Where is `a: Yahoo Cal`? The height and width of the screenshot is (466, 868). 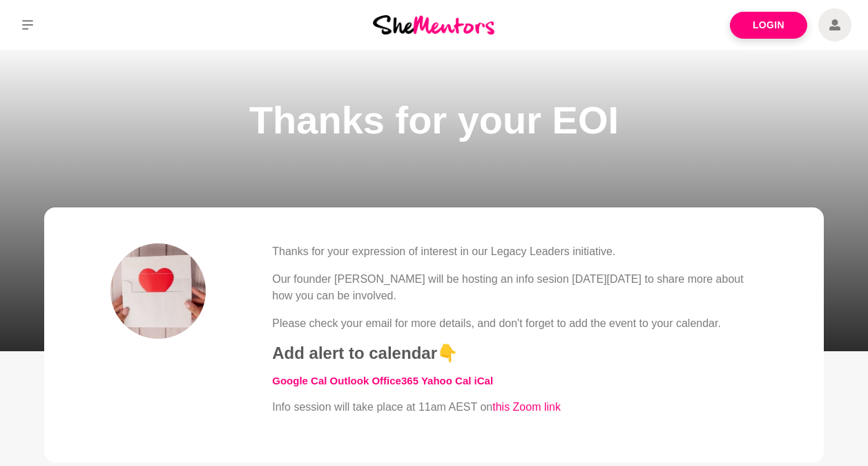
a: Yahoo Cal is located at coordinates (446, 380).